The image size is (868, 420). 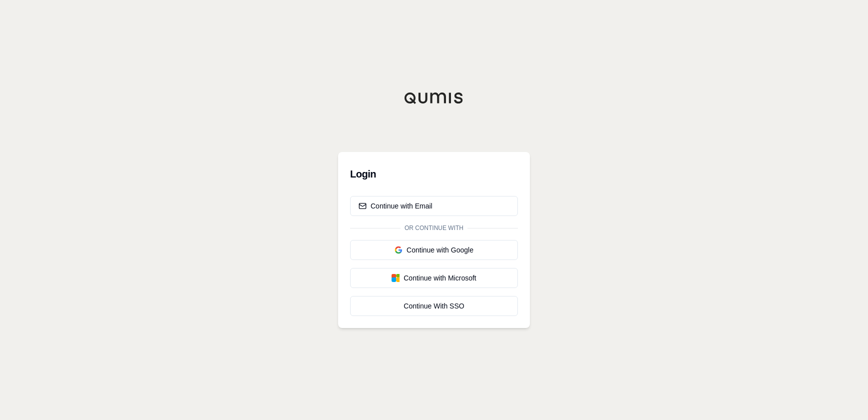 What do you see at coordinates (434, 206) in the screenshot?
I see `button: Continue with Email` at bounding box center [434, 206].